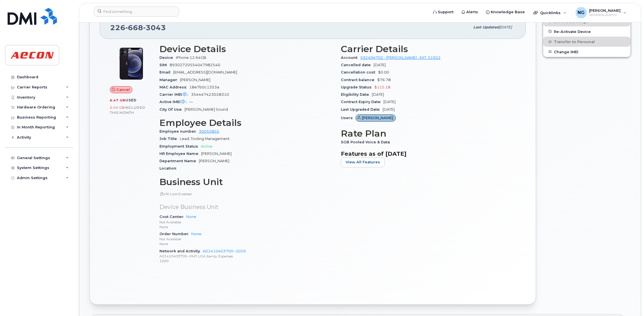  Describe the element at coordinates (169, 80) in the screenshot. I see `span: Manager` at that location.